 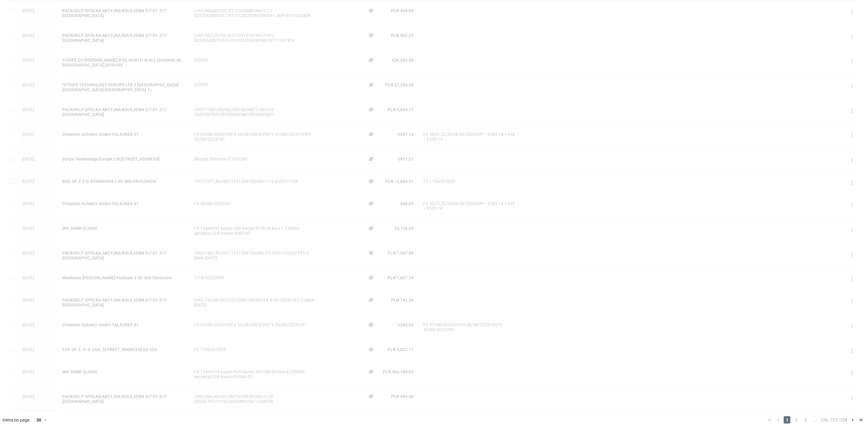 What do you see at coordinates (255, 399) in the screenshot?
I see `div: /VAT/984,40/IDC/5671320970/INV/1/10 /2025/TXT/1/10/2025/NIP/5671320970` at bounding box center [255, 399].